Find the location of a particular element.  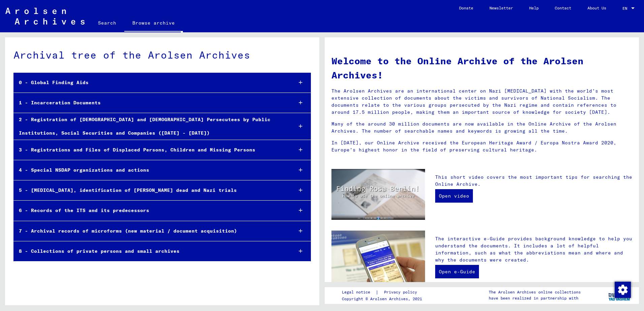

a: Browse archive is located at coordinates (154, 24).